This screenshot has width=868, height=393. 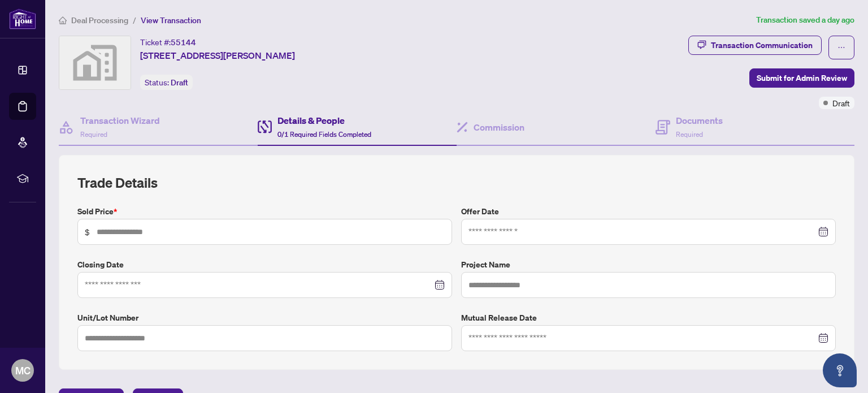 I want to click on h2: Trade Details, so click(x=456, y=183).